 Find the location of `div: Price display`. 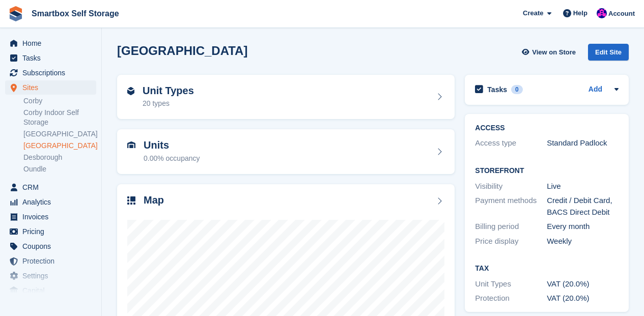

div: Price display is located at coordinates (510, 241).